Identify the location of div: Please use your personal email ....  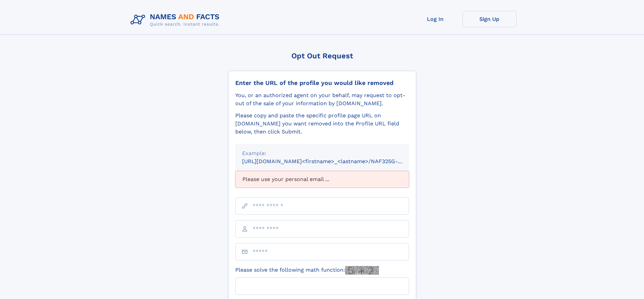
(322, 180).